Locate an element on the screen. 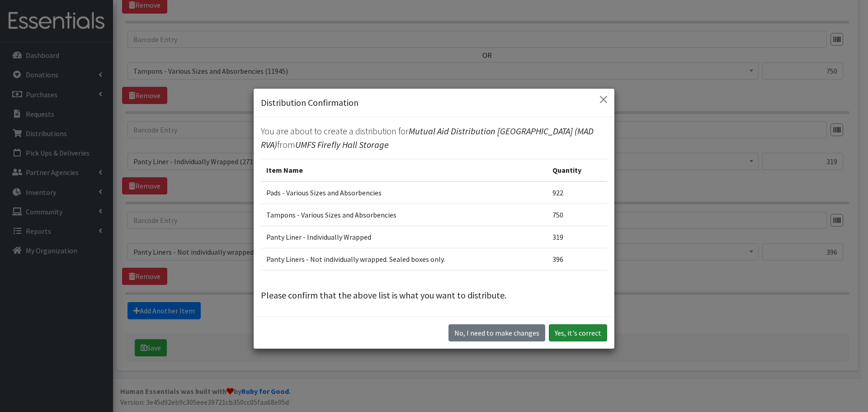 This screenshot has height=412, width=868. td: Pads - Various Sizes and Absorbencies is located at coordinates (404, 193).